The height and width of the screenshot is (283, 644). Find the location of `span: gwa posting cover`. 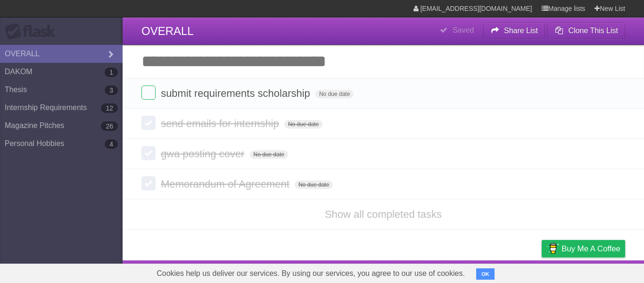

span: gwa posting cover is located at coordinates (204, 154).